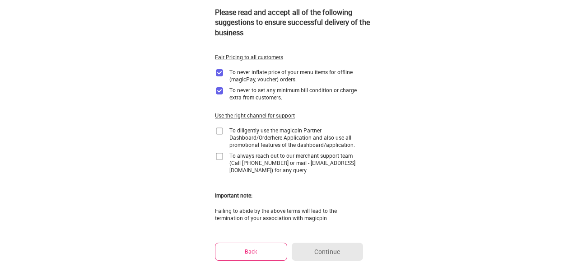 The height and width of the screenshot is (268, 578). Describe the element at coordinates (296, 75) in the screenshot. I see `div: To never inflate price of your menu items for offline (magicPay, voucher) orders.` at that location.